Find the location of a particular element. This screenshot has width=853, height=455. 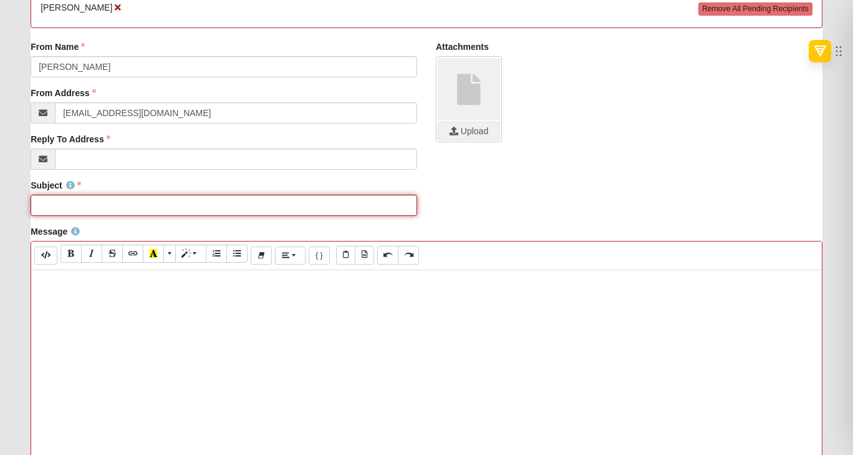

button: Italic (CTRL+I) is located at coordinates (92, 253).